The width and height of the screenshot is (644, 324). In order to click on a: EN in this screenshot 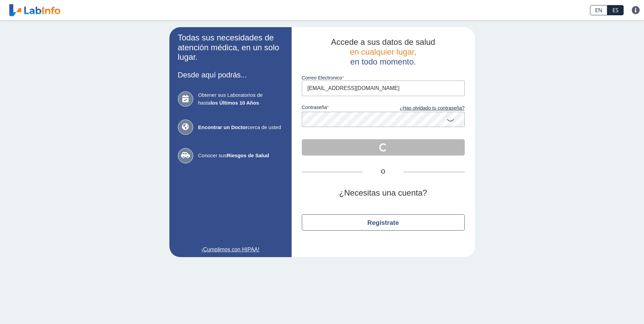, I will do `click(599, 10)`.